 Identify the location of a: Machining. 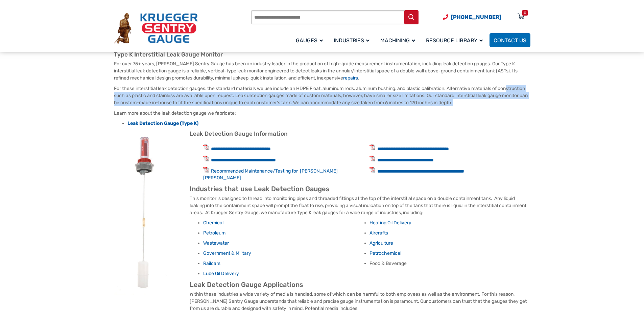
(399, 40).